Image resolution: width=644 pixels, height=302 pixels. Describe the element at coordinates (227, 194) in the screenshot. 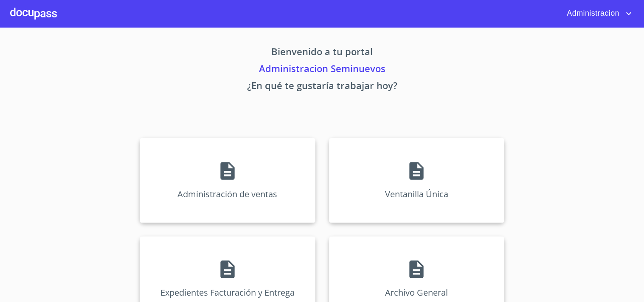

I see `p: Administración de ventas` at that location.